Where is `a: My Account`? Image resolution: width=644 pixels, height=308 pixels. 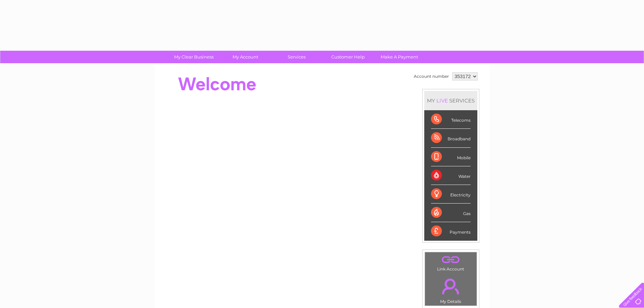 a: My Account is located at coordinates (245, 57).